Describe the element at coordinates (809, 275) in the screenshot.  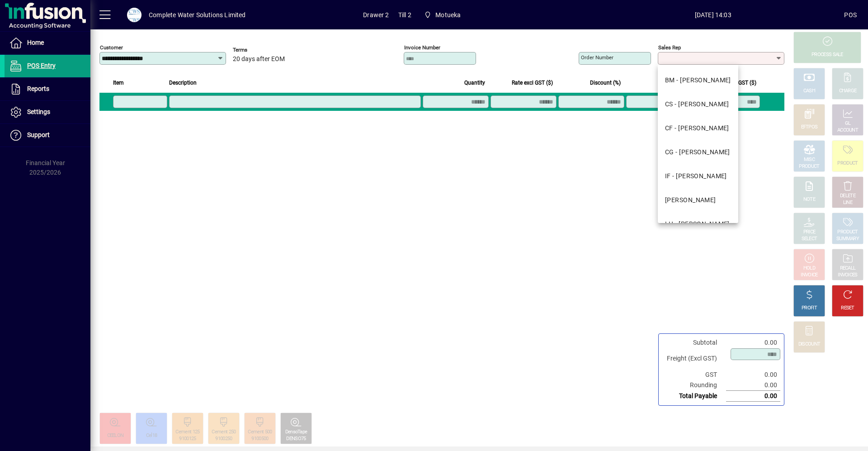
I see `div: INVOICE` at that location.